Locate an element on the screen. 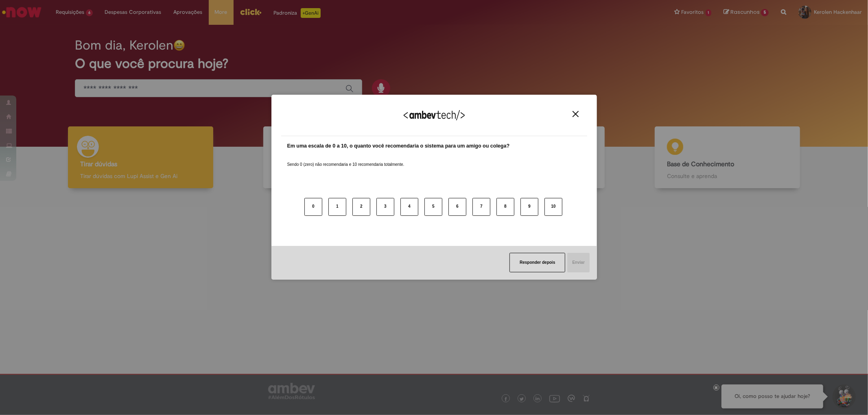 The height and width of the screenshot is (415, 868). button: 9 is located at coordinates (529, 207).